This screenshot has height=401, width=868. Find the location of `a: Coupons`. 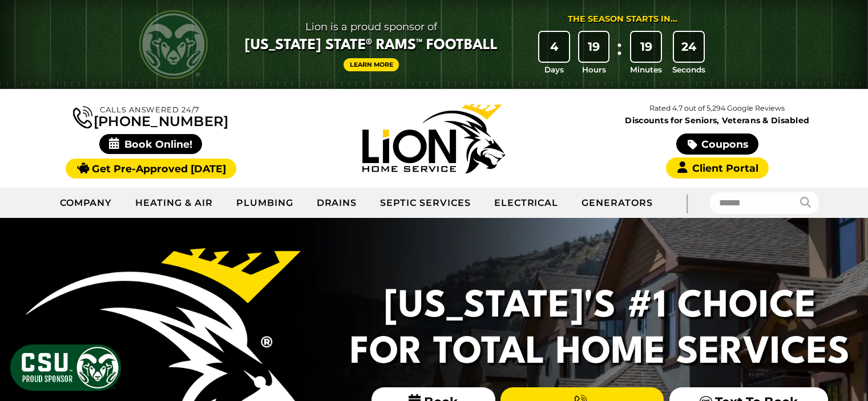

a: Coupons is located at coordinates (717, 143).